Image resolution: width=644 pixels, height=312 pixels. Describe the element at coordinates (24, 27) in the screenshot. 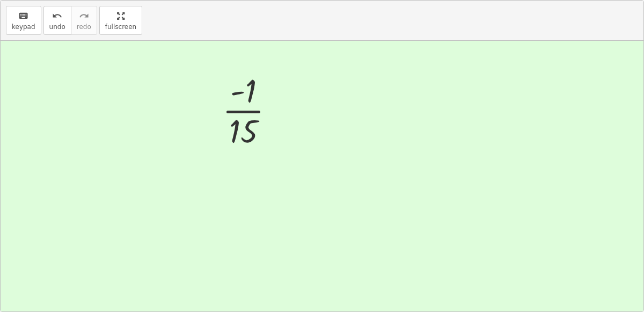

I see `span: keypad` at that location.